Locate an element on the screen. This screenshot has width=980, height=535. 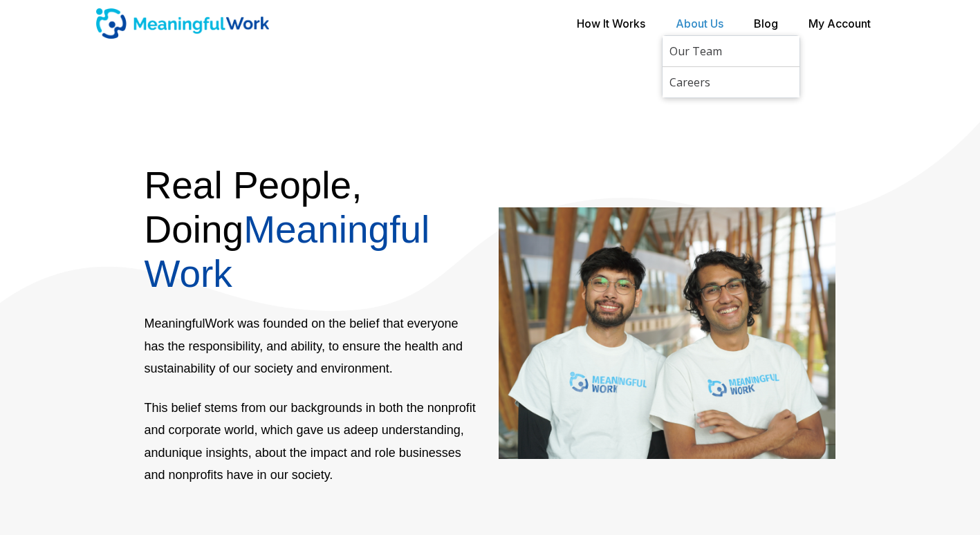
a: About Us is located at coordinates (699, 24).